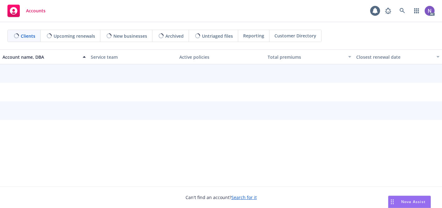  Describe the element at coordinates (416, 11) in the screenshot. I see `a: Switch app` at that location.